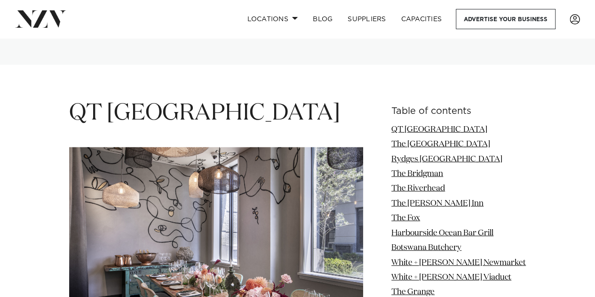 This screenshot has height=297, width=595. I want to click on a: The Bridgman, so click(417, 174).